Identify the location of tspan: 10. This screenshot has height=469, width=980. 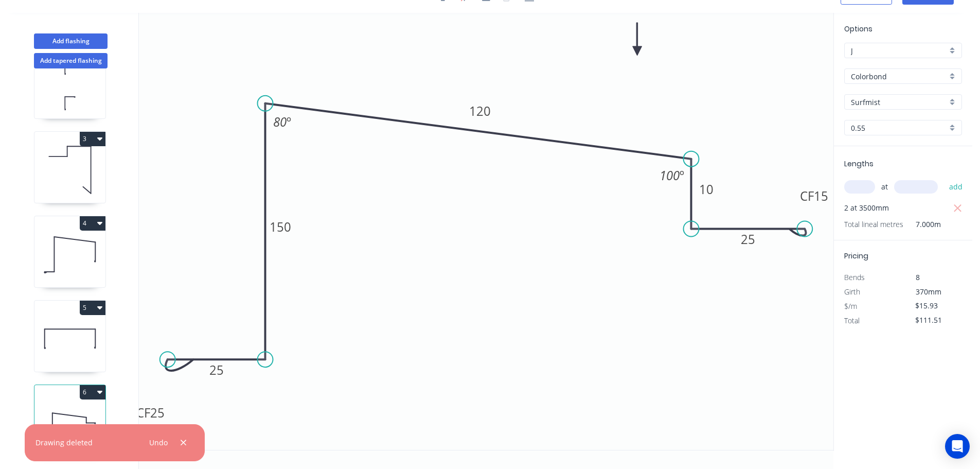
(706, 189).